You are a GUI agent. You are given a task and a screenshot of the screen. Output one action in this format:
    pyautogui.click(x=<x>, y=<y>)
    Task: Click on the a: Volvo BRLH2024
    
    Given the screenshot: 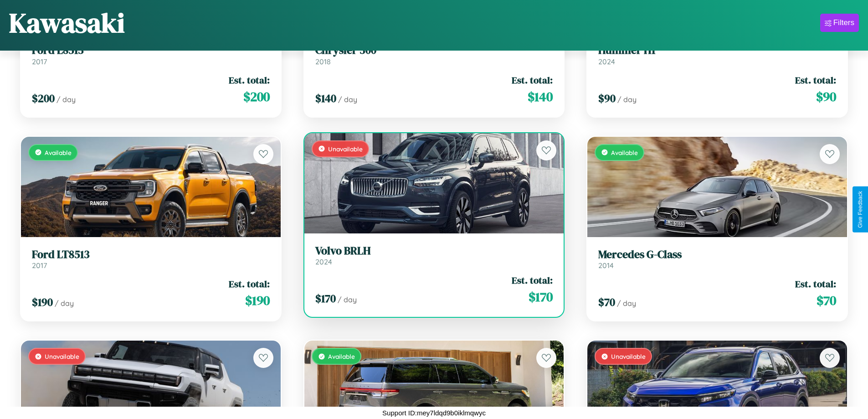 What is the action you would take?
    pyautogui.click(x=434, y=255)
    